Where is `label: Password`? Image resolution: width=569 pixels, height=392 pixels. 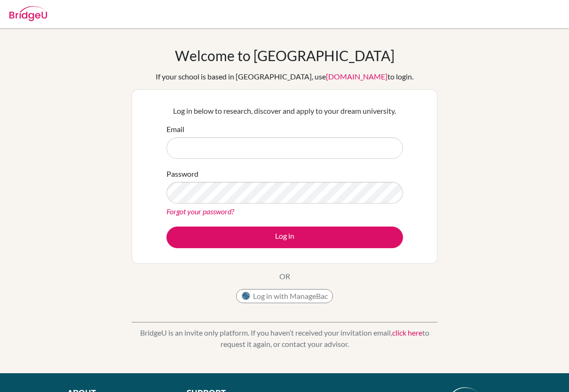
label: Password is located at coordinates (182, 174).